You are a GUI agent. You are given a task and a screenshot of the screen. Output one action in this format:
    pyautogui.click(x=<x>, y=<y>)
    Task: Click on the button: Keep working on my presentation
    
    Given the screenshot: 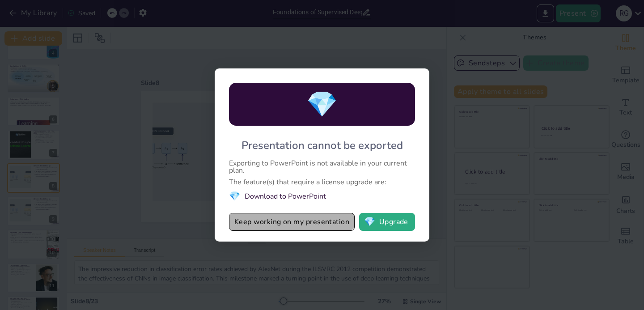 What is the action you would take?
    pyautogui.click(x=292, y=222)
    